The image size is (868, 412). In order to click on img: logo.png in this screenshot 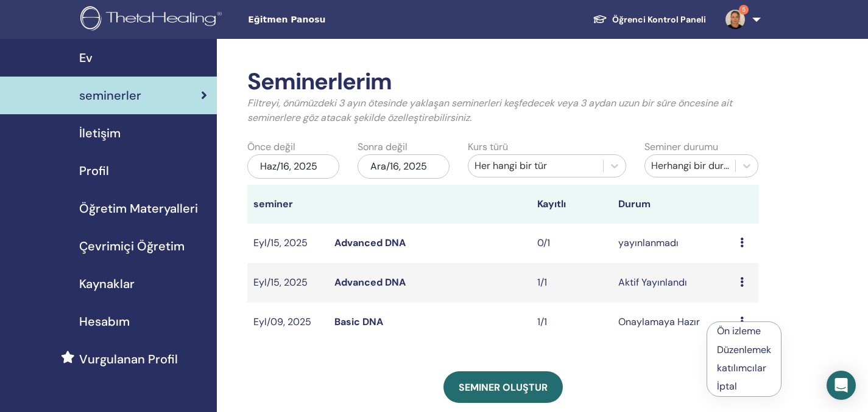, I will do `click(153, 20)`.